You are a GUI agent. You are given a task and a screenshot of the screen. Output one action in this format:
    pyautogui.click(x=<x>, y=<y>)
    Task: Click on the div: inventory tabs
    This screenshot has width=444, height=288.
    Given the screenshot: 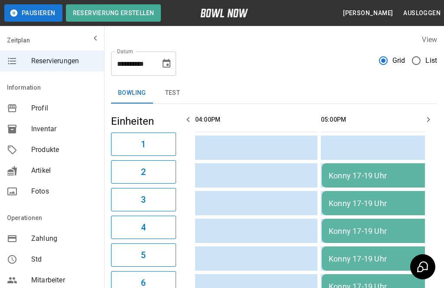 What is the action you would take?
    pyautogui.click(x=274, y=93)
    